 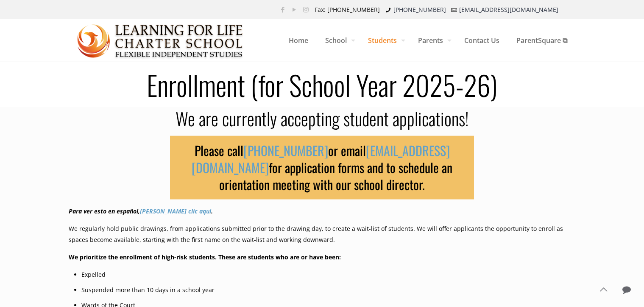 I want to click on a: Facebook icon, so click(x=283, y=10).